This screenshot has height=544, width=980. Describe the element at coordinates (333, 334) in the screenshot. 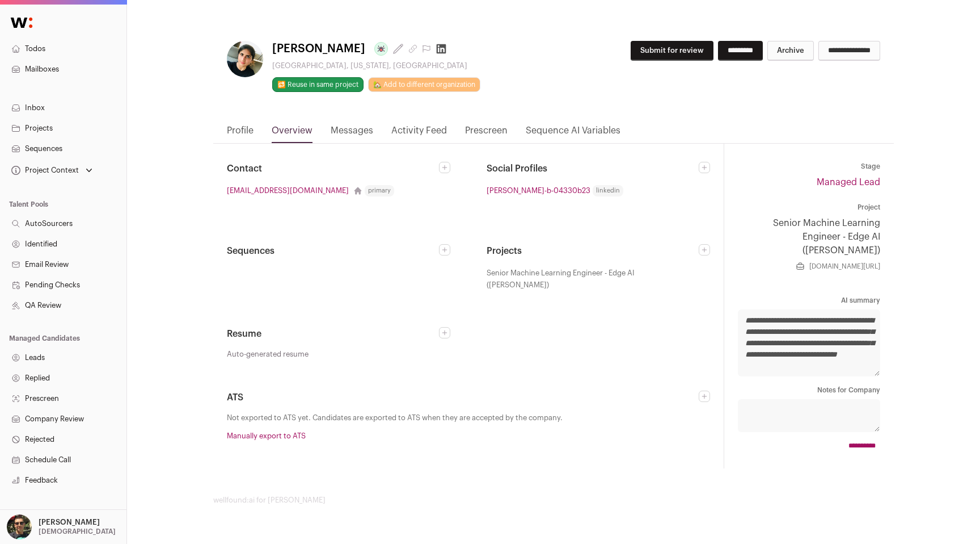

I see `h2: Resume` at that location.